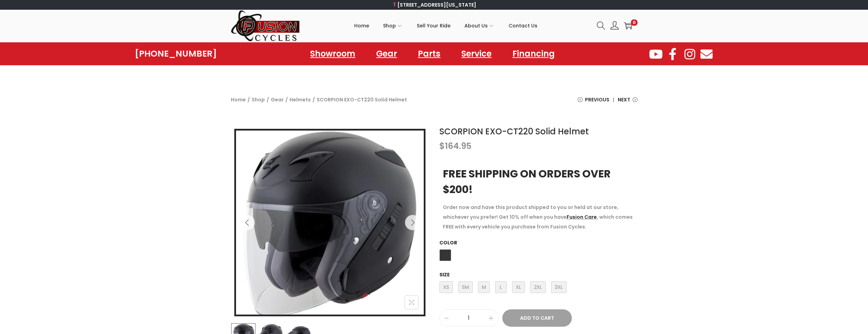 Image resolution: width=868 pixels, height=334 pixels. I want to click on span: Shop, so click(390, 26).